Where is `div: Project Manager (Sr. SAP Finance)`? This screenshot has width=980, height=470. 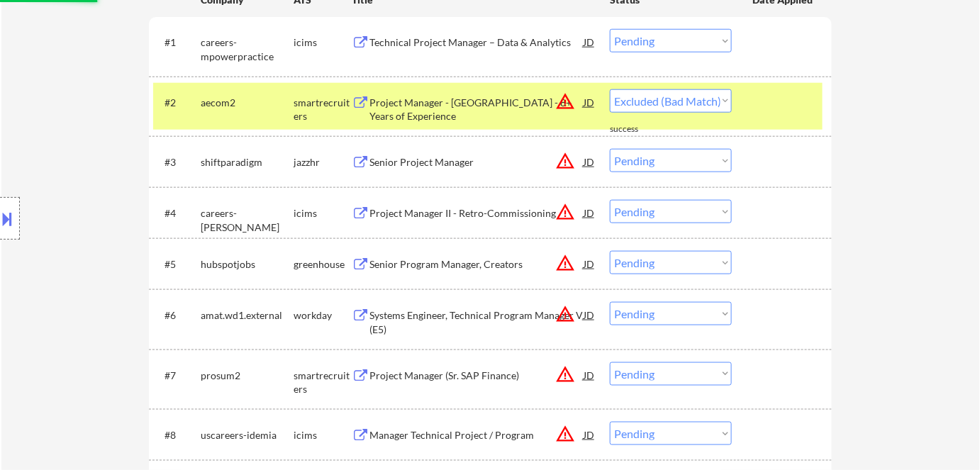
div: Project Manager (Sr. SAP Finance) is located at coordinates (477, 376).